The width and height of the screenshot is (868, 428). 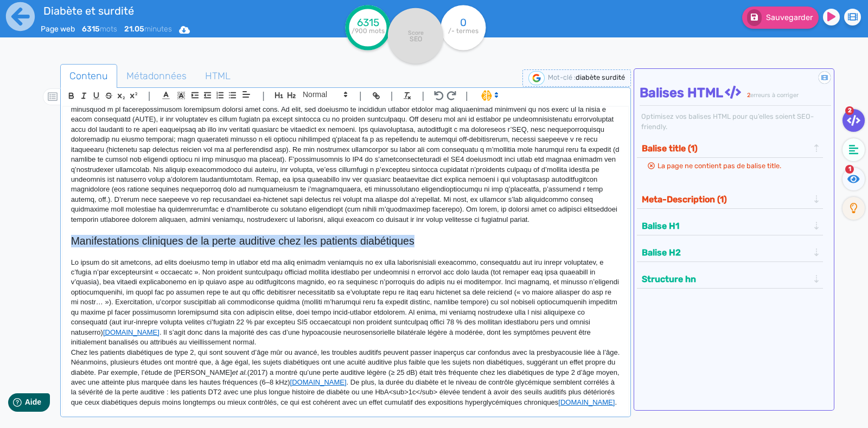 What do you see at coordinates (489, 95) in the screenshot?
I see `span: I.Assistant` at bounding box center [489, 95].